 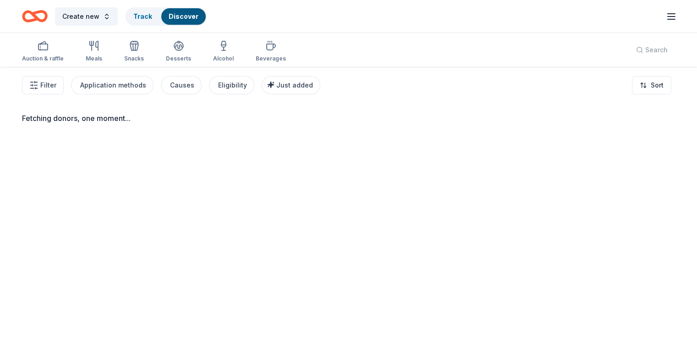 What do you see at coordinates (183, 16) in the screenshot?
I see `a: Discover` at bounding box center [183, 16].